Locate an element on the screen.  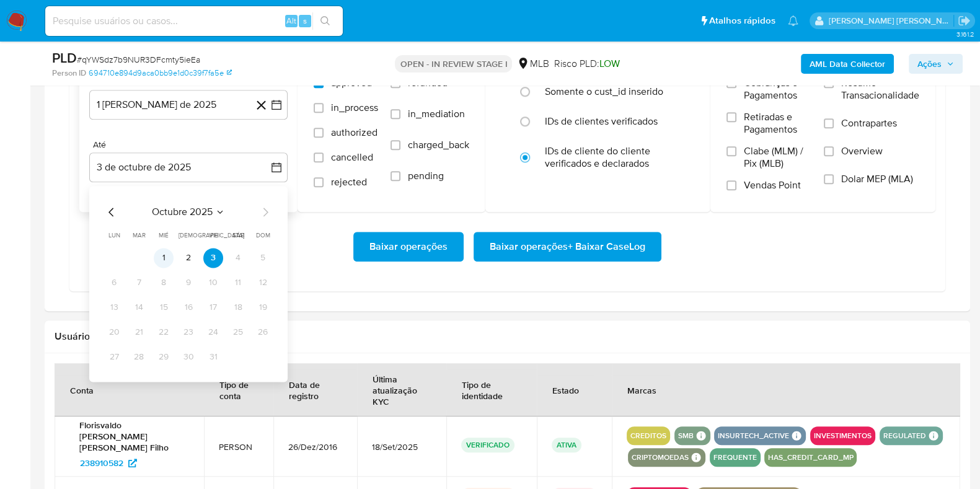
h2: Usuários Associados is located at coordinates (507, 337).